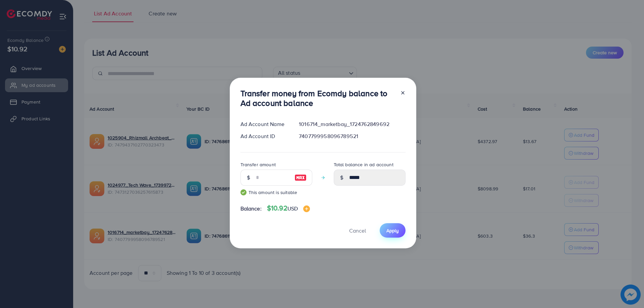 This screenshot has height=308, width=644. I want to click on div: Ad Account ID, so click(264, 136).